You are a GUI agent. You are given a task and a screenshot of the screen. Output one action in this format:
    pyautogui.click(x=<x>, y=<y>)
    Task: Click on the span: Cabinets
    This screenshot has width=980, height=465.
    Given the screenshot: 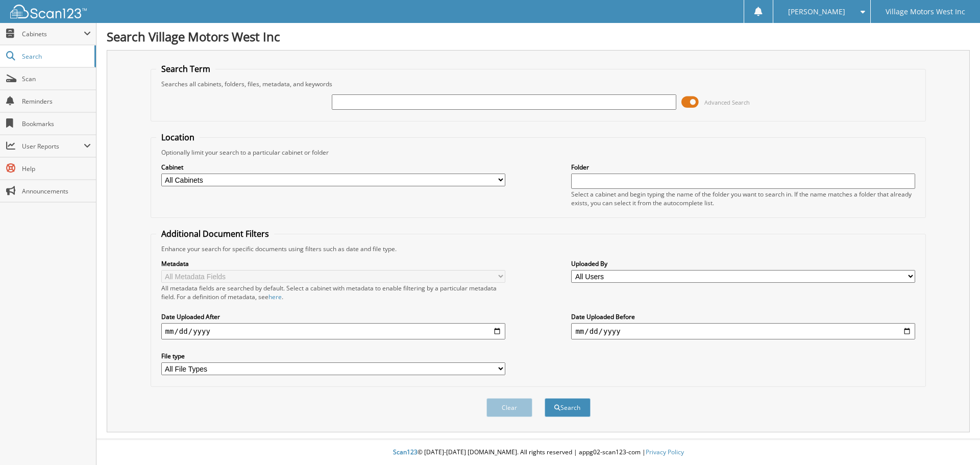 What is the action you would take?
    pyautogui.click(x=53, y=33)
    